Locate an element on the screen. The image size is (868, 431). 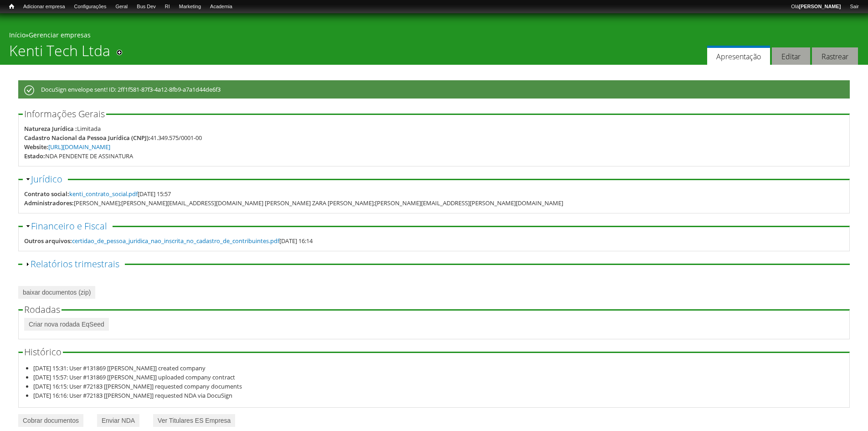
span: Informações Gerais is located at coordinates (64, 114).